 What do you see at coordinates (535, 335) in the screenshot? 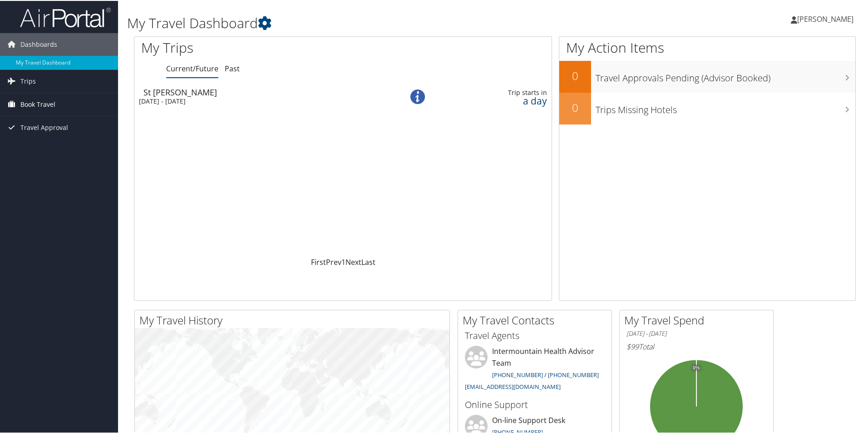
I see `h3: Travel Agents` at bounding box center [535, 335].